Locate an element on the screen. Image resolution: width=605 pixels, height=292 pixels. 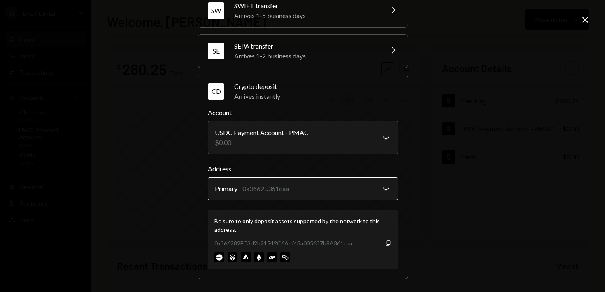
div: CDCrypto depositArrives instantly is located at coordinates (303, 188).